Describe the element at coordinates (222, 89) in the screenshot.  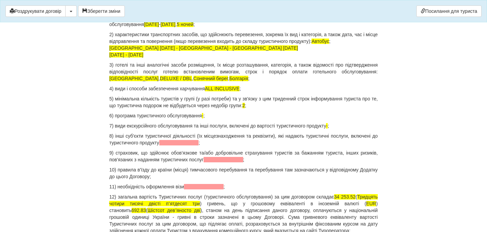
I see `span: ALL INCLUSIVE` at that location.